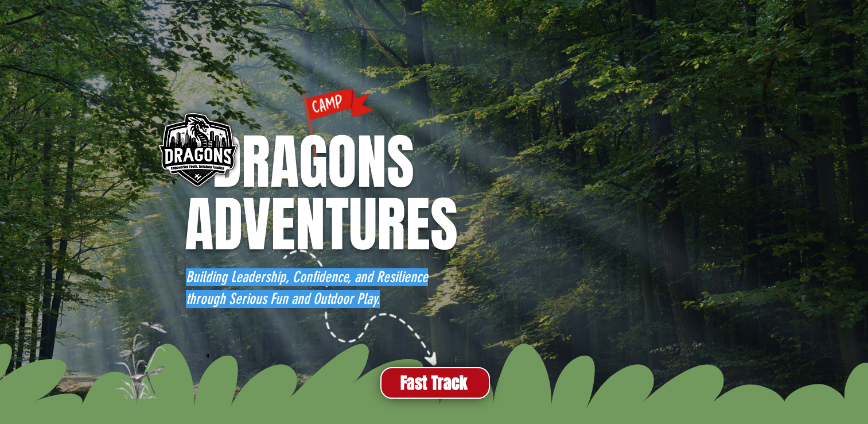  I want to click on img: DRAGON FLY_edited.png, so click(146, 360).